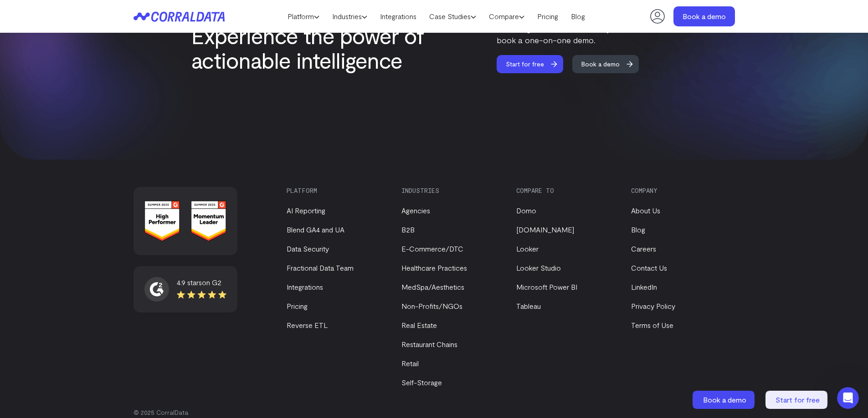 The height and width of the screenshot is (418, 868). I want to click on h2: Experience the power of actionable intelligence, so click(312, 48).